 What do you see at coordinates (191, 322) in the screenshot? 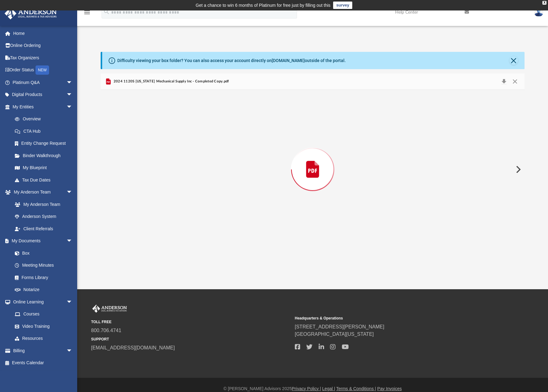
I see `small: TOLL FREE` at bounding box center [191, 322].